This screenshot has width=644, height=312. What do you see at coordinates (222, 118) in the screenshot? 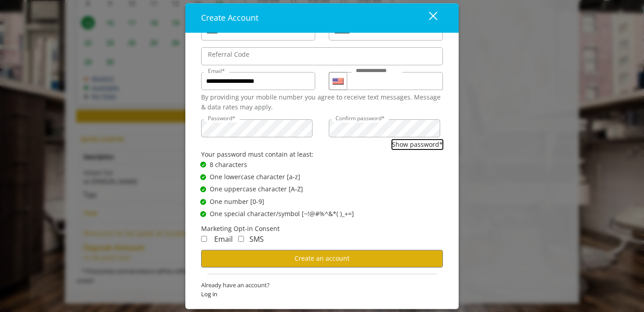
I see `label: Password*` at bounding box center [222, 118].